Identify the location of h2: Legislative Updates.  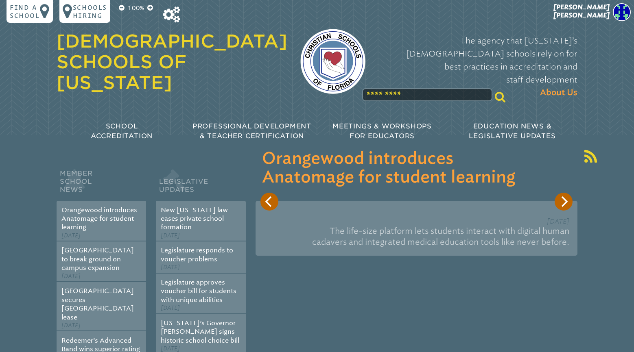
(201, 184).